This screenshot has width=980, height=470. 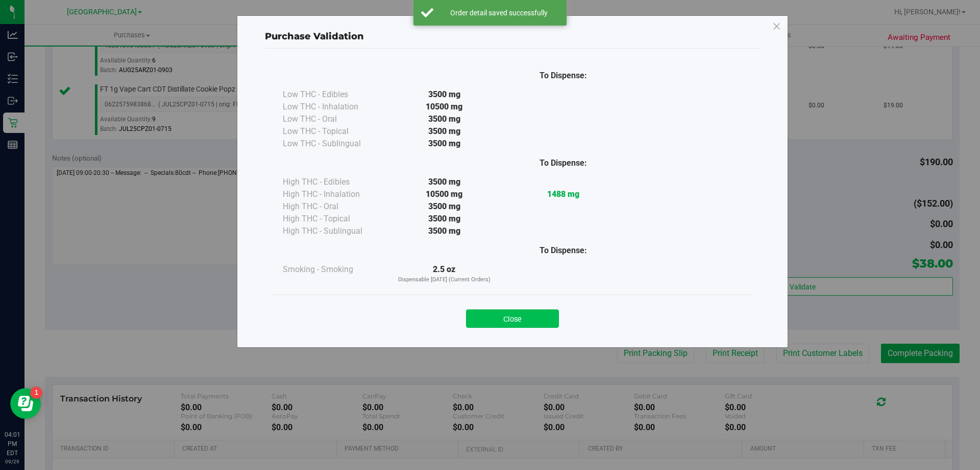 I want to click on span: Purchase Validation, so click(x=315, y=36).